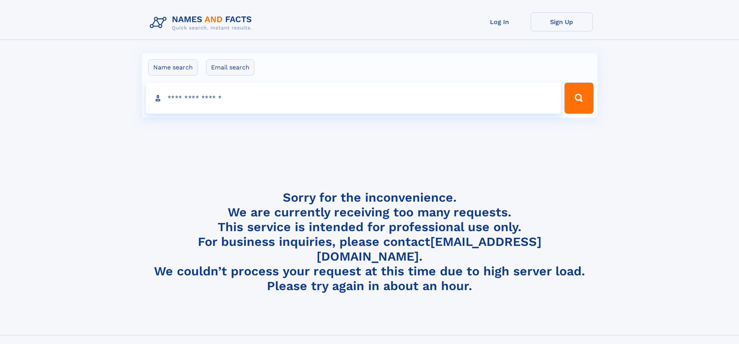  What do you see at coordinates (353, 98) in the screenshot?
I see `input: search input` at bounding box center [353, 98].